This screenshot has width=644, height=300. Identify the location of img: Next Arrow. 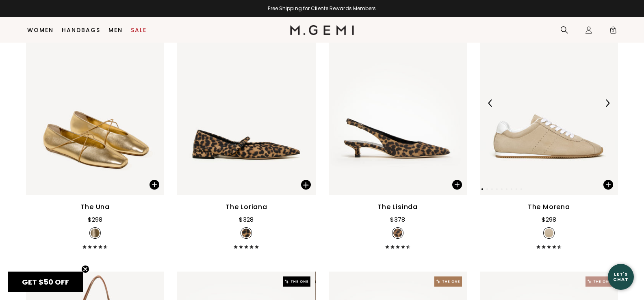
(608, 103).